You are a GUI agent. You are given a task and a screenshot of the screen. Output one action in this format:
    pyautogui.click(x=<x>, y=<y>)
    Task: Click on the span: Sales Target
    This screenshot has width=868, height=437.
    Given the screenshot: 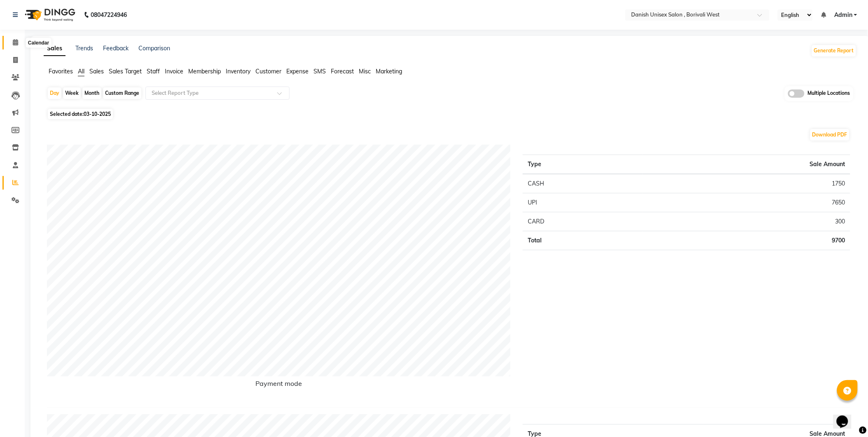 What is the action you would take?
    pyautogui.click(x=125, y=72)
    